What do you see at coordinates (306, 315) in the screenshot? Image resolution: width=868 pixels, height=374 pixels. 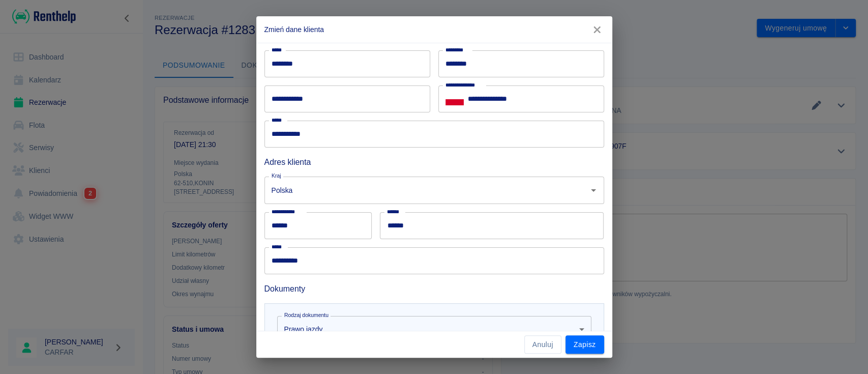 I see `label: Rodzaj dokumentu` at bounding box center [306, 315].